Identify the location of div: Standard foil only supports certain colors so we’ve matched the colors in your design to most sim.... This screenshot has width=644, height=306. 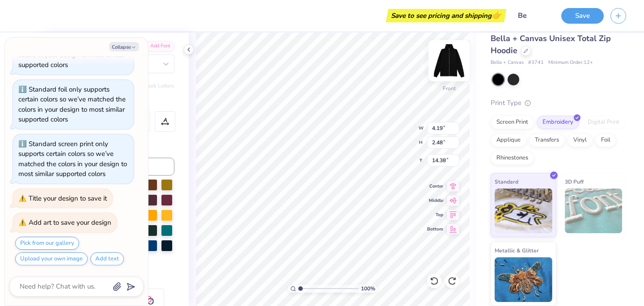
(72, 104).